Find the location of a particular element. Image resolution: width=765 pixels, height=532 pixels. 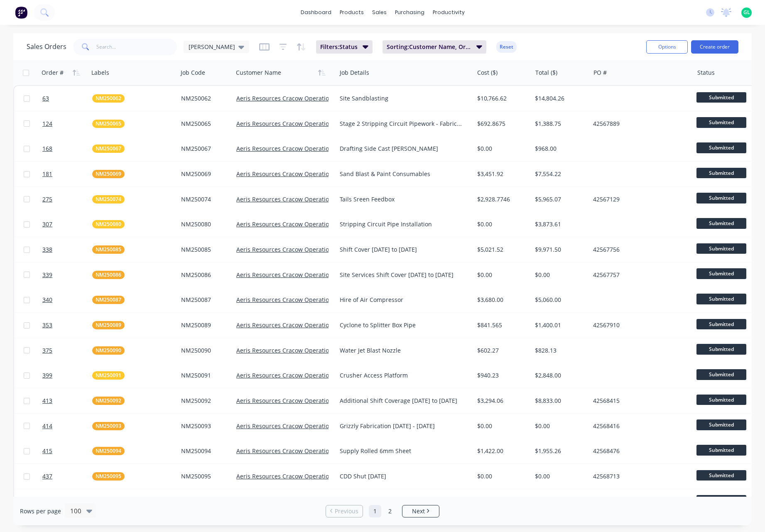

div: NM250095 is located at coordinates (204, 476).